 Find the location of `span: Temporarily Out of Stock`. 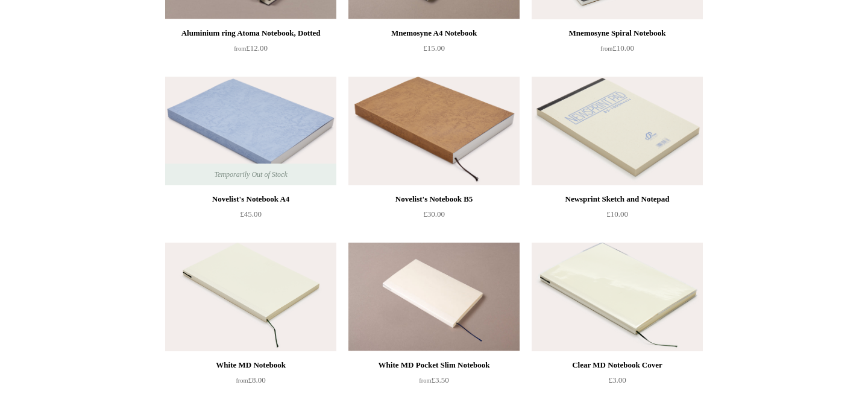

span: Temporarily Out of Stock is located at coordinates (250, 175).